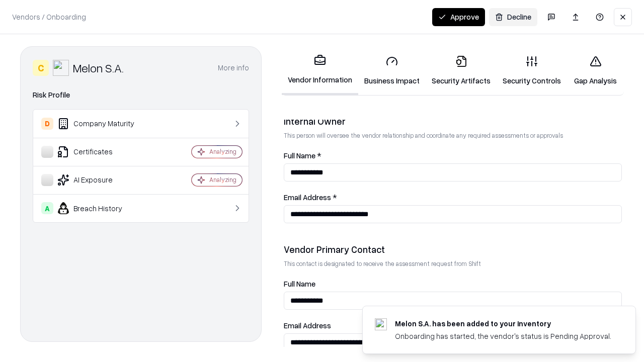 The height and width of the screenshot is (362, 644). Describe the element at coordinates (49, 16) in the screenshot. I see `p: Vendors / Onboarding` at that location.